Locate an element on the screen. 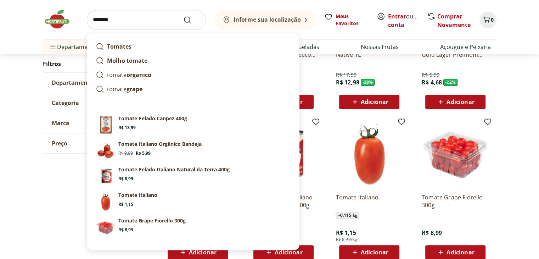  img: Principal is located at coordinates (106, 150).